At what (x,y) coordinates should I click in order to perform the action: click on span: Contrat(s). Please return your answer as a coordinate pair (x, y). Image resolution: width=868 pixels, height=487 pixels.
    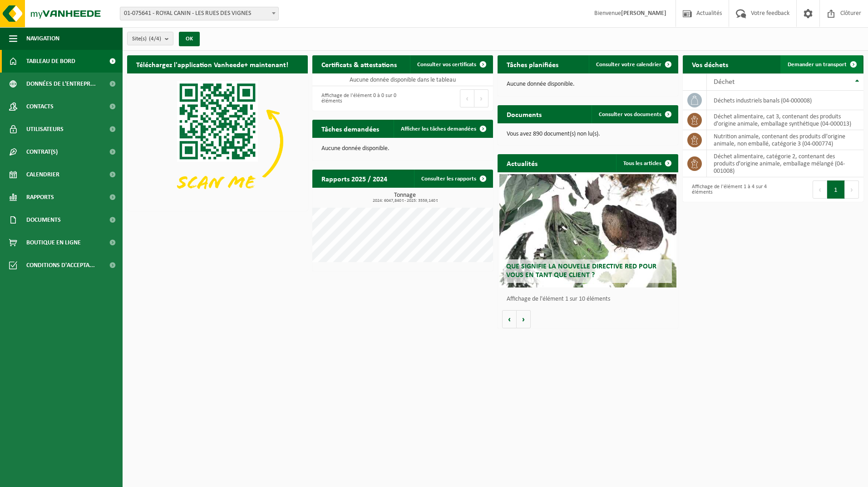
    Looking at the image, I should click on (42, 152).